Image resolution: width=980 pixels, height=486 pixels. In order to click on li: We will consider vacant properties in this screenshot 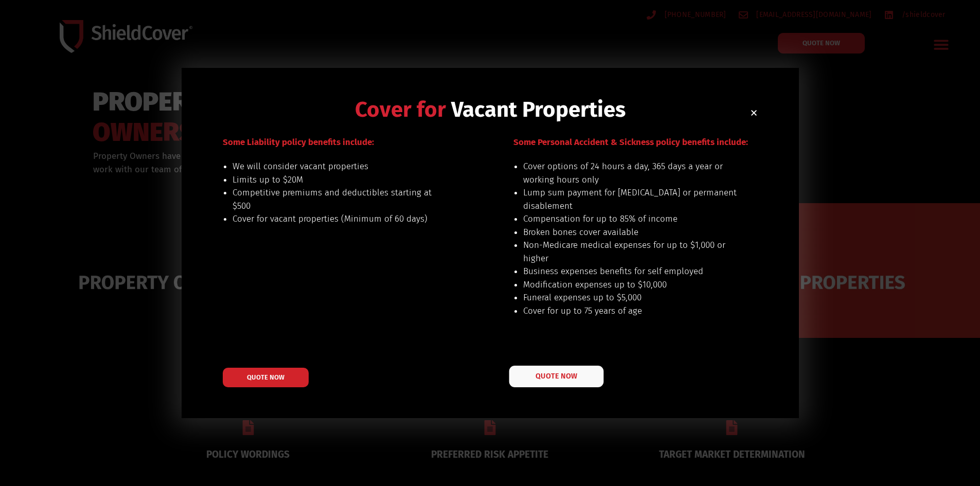, I will do `click(339, 166)`.